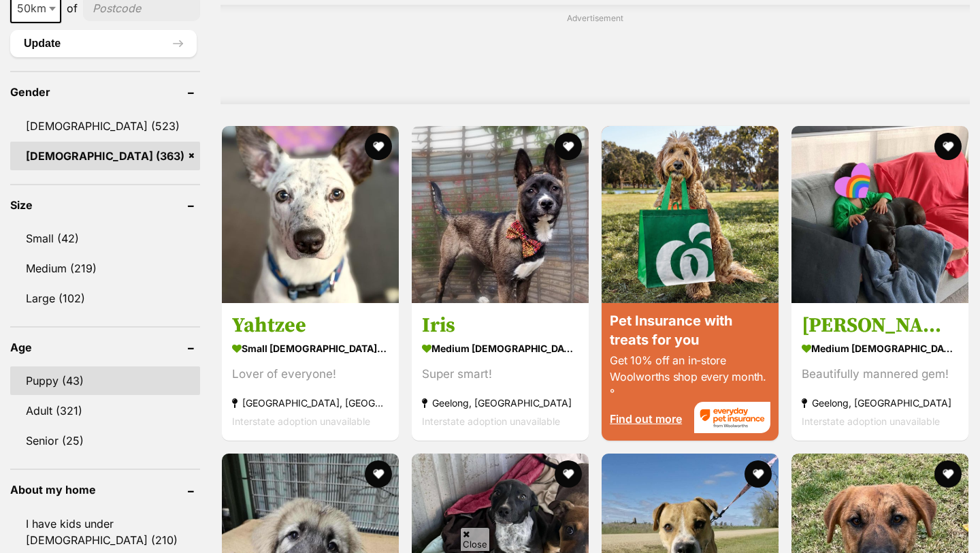 The image size is (980, 553). I want to click on a: Puppy (43), so click(105, 380).